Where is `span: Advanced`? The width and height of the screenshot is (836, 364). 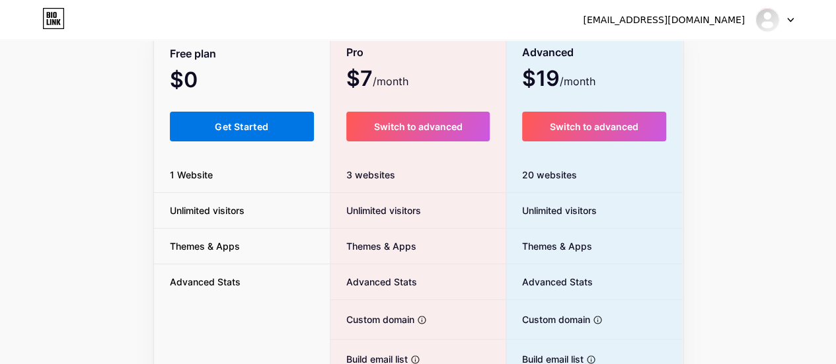 span: Advanced is located at coordinates (548, 52).